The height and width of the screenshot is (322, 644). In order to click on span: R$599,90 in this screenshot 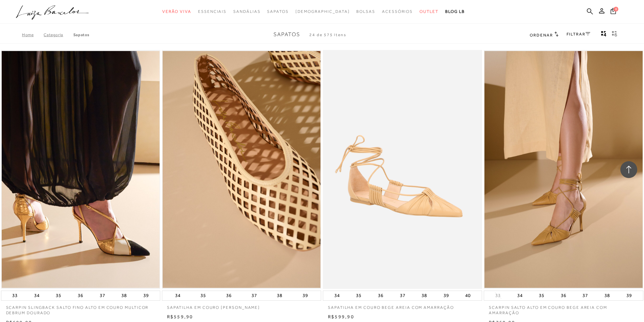, I will do `click(341, 316)`.